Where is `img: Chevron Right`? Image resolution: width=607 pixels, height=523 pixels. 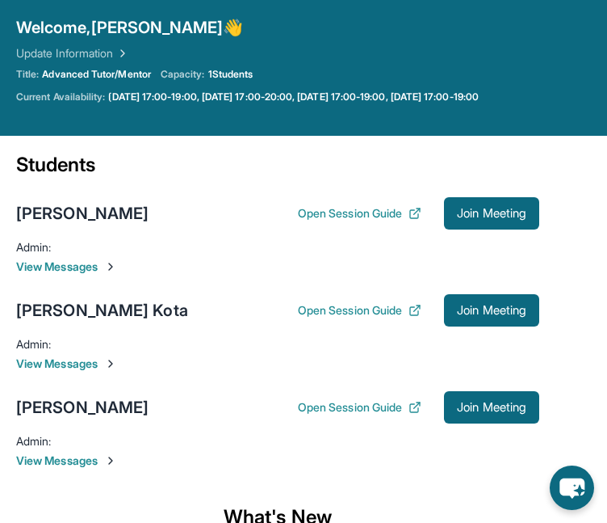
img: Chevron Right is located at coordinates (121, 53).